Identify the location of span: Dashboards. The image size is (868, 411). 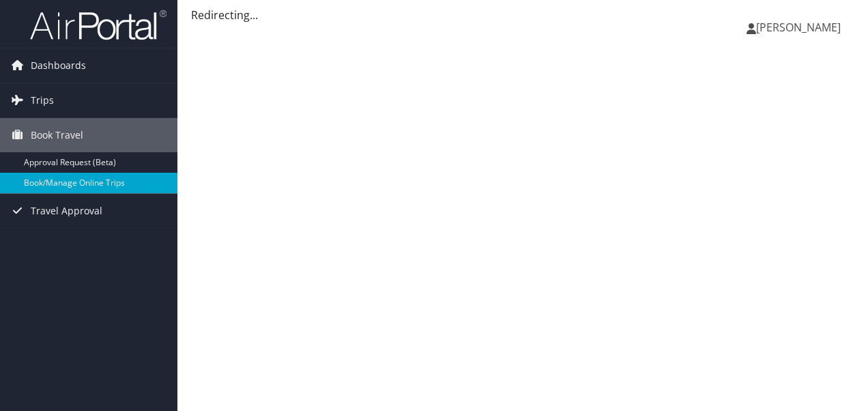
(58, 66).